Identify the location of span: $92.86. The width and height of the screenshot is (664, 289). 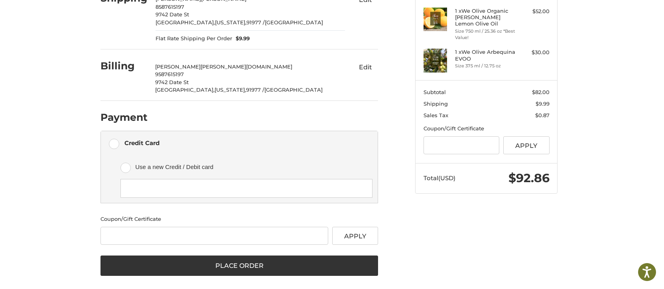
(529, 178).